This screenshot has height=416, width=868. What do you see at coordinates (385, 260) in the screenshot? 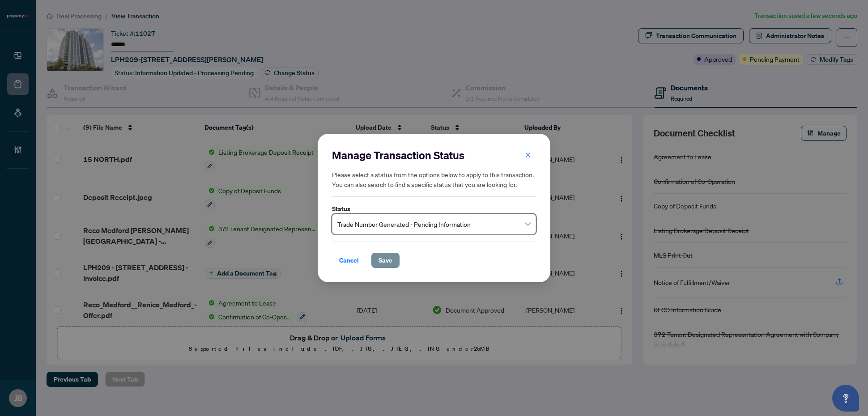
I see `span: Save` at bounding box center [385, 260].